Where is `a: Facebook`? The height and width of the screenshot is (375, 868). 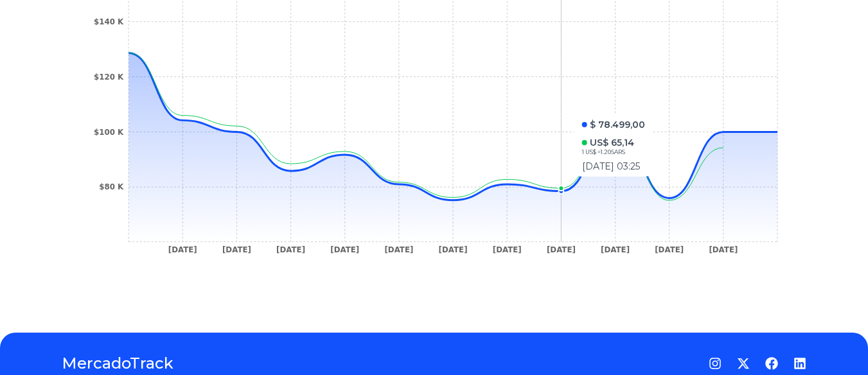
a: Facebook is located at coordinates (771, 363).